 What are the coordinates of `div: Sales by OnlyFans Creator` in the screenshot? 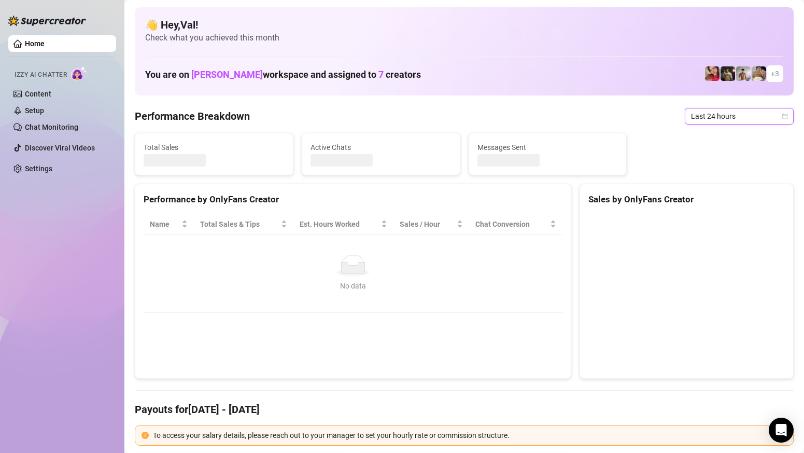 It's located at (686, 199).